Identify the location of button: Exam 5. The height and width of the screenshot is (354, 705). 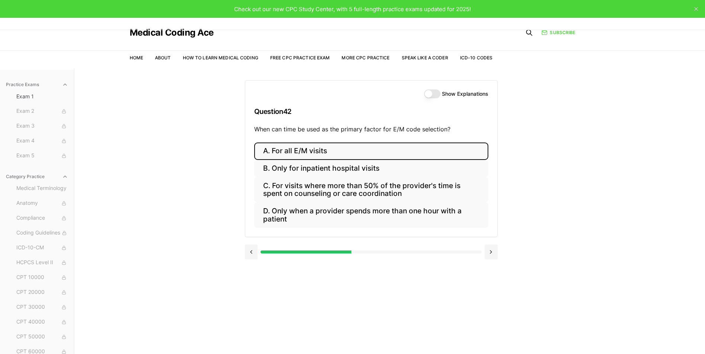
(42, 156).